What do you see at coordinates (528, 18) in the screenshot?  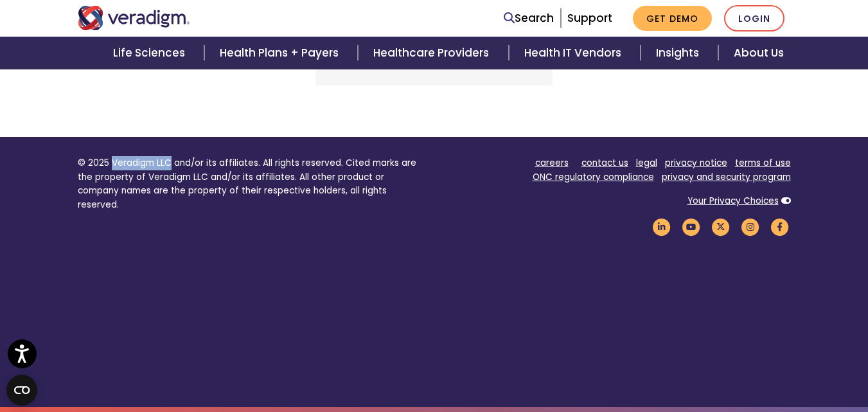 I see `a: Search` at bounding box center [528, 18].